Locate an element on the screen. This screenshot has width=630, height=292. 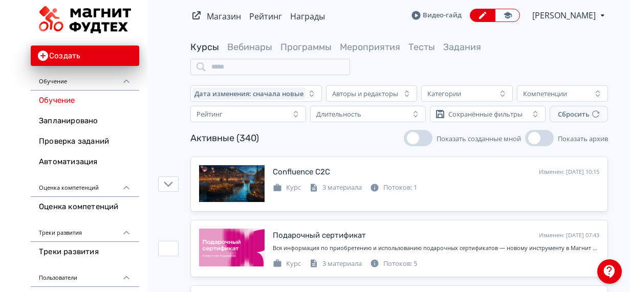
a: Переключиться в режим ученика is located at coordinates (507, 15).